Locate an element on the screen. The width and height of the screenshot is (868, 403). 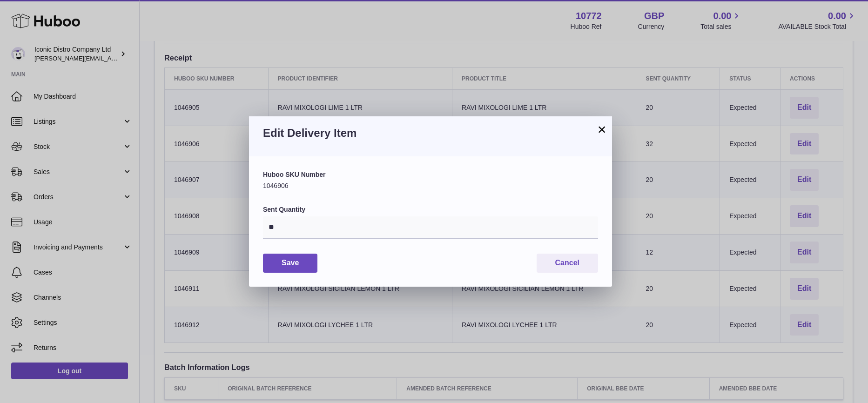
label: Huboo SKU Number is located at coordinates (430, 174).